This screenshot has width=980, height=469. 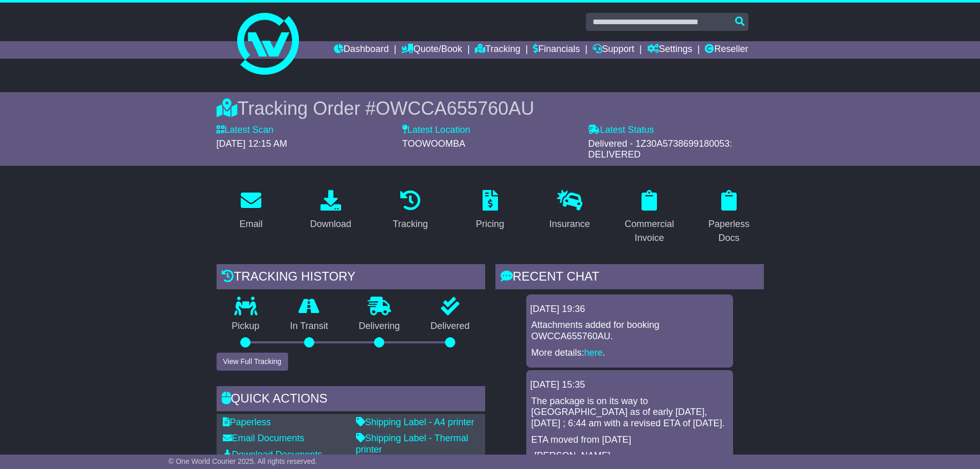 I want to click on a: Shipping Label - A4 printer, so click(x=415, y=422).